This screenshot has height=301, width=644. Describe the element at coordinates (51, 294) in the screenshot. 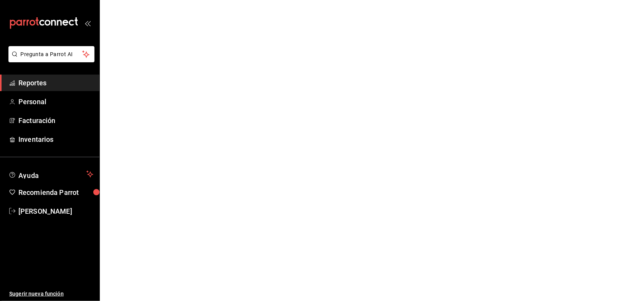

I see `span: Sugerir nueva función` at that location.